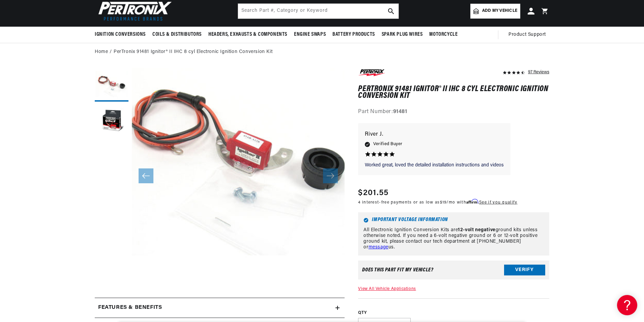 The width and height of the screenshot is (644, 322). Describe the element at coordinates (529, 35) in the screenshot. I see `summary: Product Support` at that location.